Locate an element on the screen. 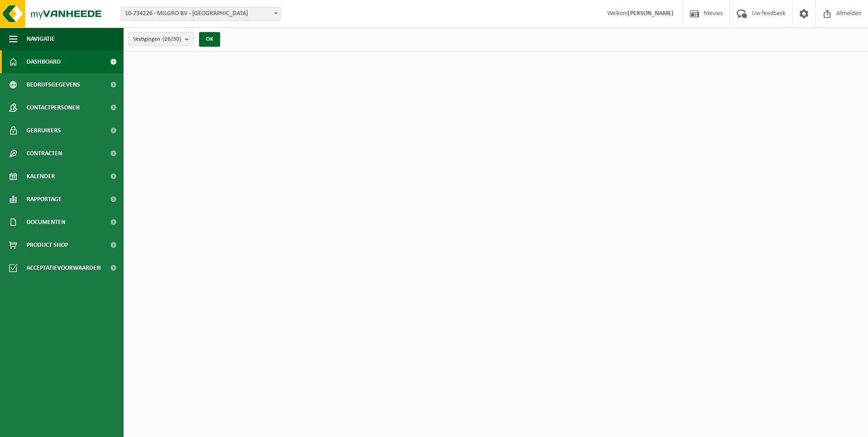  span: Vestigingen is located at coordinates (157, 39).